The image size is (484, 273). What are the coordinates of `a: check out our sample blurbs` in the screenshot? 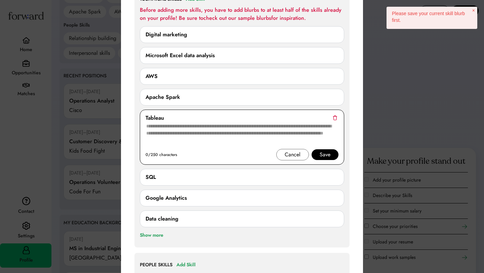 It's located at (237, 18).